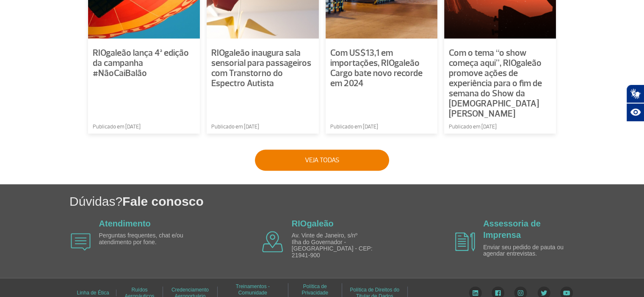 The width and height of the screenshot is (644, 297). What do you see at coordinates (635, 94) in the screenshot?
I see `button: Abrir tradutor de língua de sinais.` at bounding box center [635, 94].